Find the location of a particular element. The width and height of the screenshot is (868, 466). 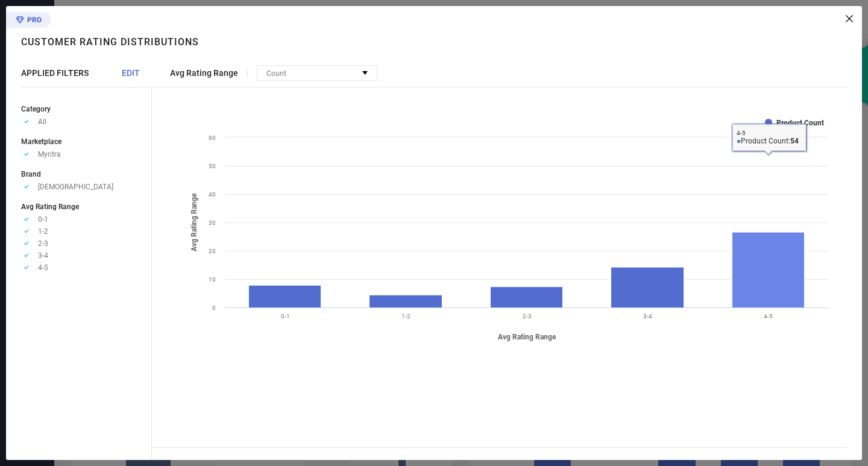

span: 1-2 is located at coordinates (43, 231).